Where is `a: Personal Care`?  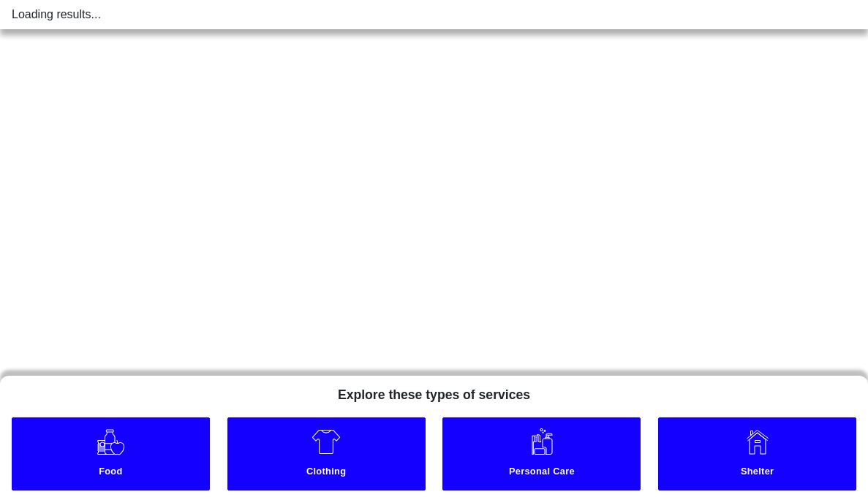 a: Personal Care is located at coordinates (542, 454).